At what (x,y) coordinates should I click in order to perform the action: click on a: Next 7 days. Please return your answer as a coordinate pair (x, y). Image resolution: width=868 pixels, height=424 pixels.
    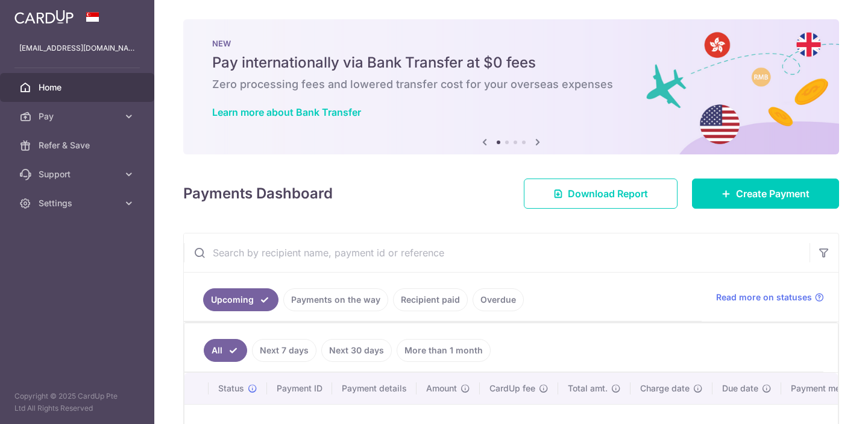
    Looking at the image, I should click on (284, 350).